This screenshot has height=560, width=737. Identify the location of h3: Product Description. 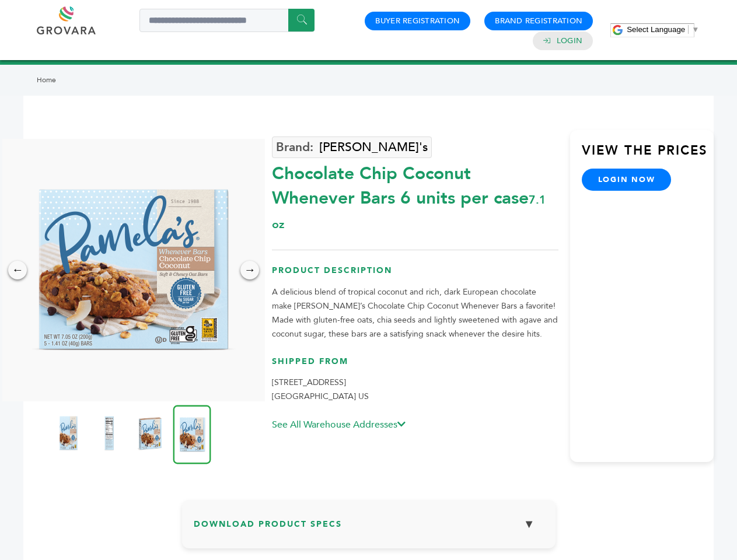
(415, 275).